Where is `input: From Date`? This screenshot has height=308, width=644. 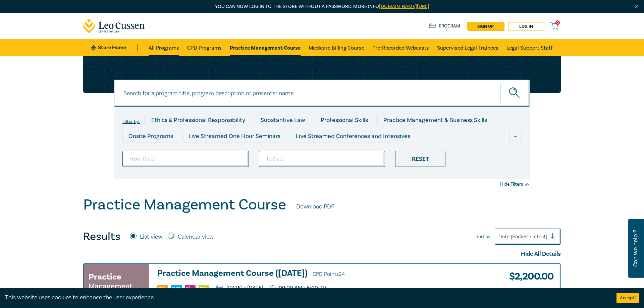 input: From Date is located at coordinates (186, 159).